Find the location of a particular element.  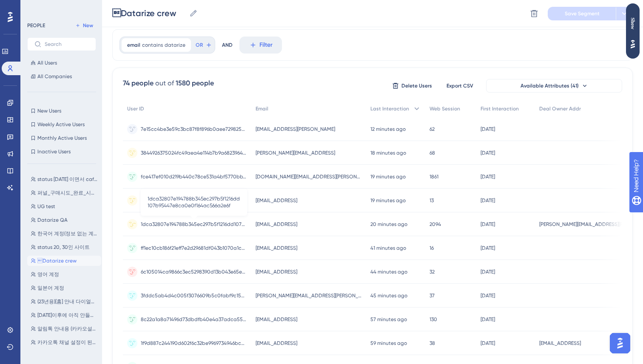

span: (23년용)[홈] 안내 다이얼로그 (온보딩 충돌 제외) is located at coordinates (68, 301).